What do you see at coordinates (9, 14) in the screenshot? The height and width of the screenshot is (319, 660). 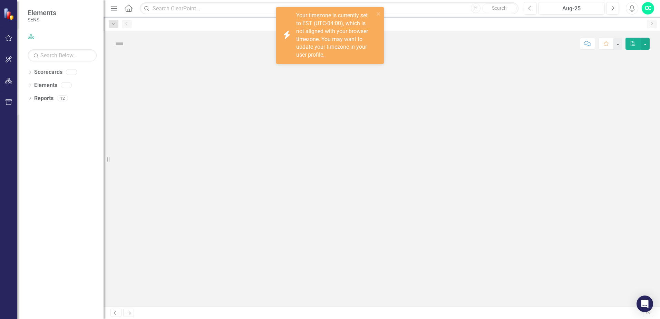 I see `img: ClearPoint Strategy` at bounding box center [9, 14].